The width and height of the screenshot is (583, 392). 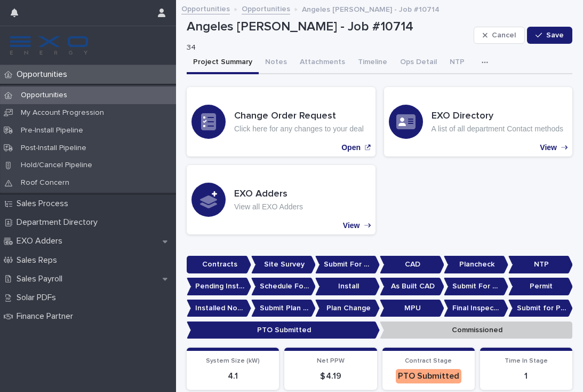 I want to click on p: Commissioned, so click(x=476, y=330).